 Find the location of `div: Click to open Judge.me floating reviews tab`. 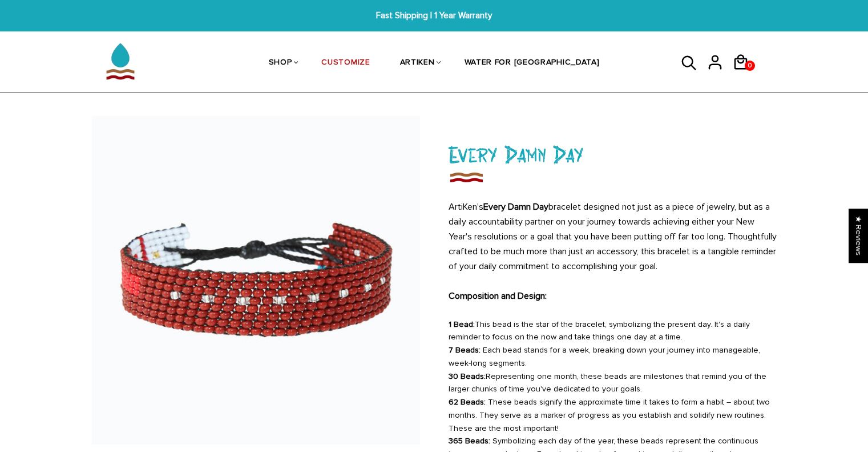

div: Click to open Judge.me floating reviews tab is located at coordinates (859, 235).